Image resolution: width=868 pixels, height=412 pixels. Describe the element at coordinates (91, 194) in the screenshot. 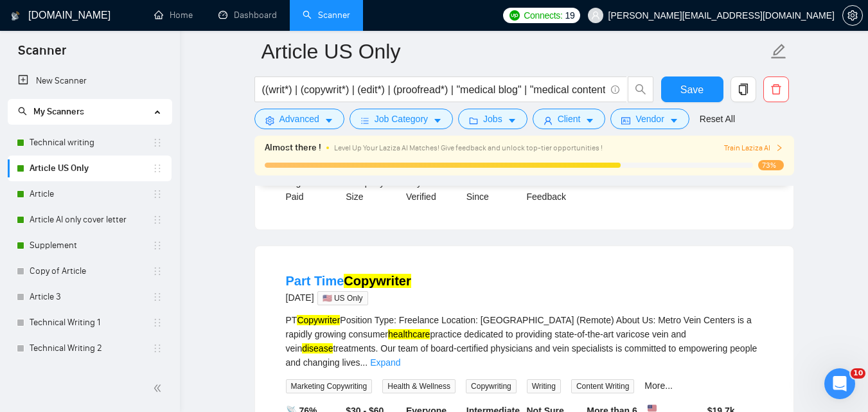

I see `a: Article` at that location.